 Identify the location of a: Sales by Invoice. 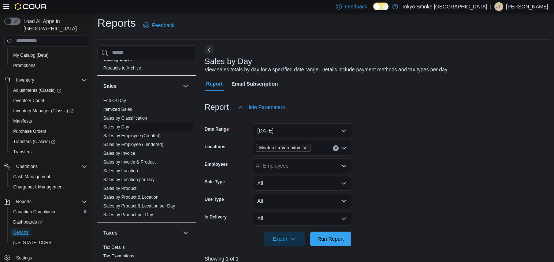
(119, 153).